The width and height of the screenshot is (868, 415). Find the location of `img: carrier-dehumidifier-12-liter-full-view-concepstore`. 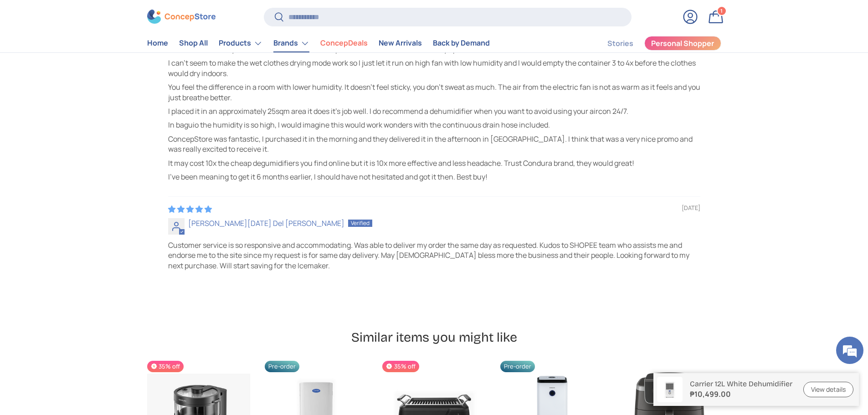

img: carrier-dehumidifier-12-liter-full-view-concepstore is located at coordinates (670, 389).